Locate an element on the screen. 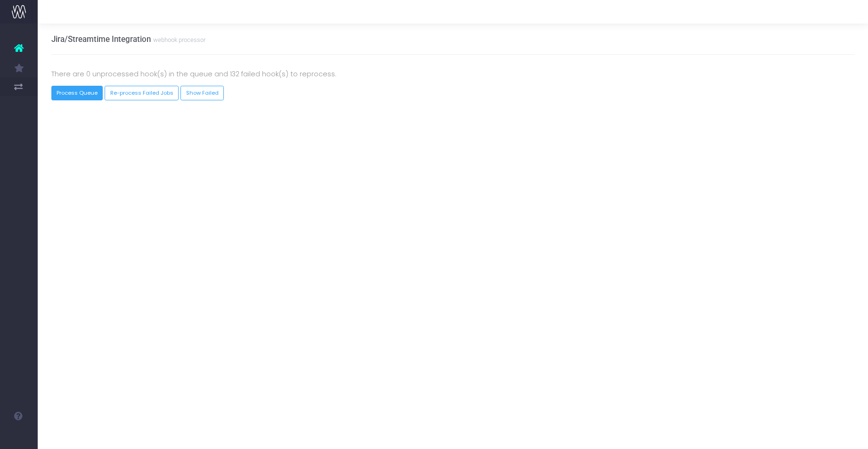 Image resolution: width=868 pixels, height=449 pixels. h3: Jira/Streamtime Integration is located at coordinates (128, 39).